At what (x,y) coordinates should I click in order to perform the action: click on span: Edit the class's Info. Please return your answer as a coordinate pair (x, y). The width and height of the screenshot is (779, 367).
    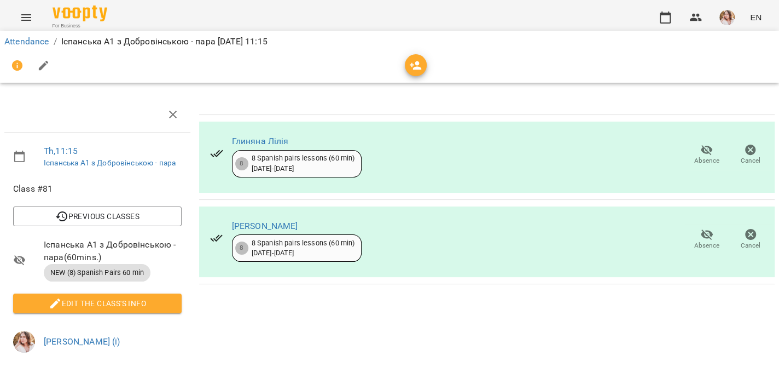
    Looking at the image, I should click on (97, 303).